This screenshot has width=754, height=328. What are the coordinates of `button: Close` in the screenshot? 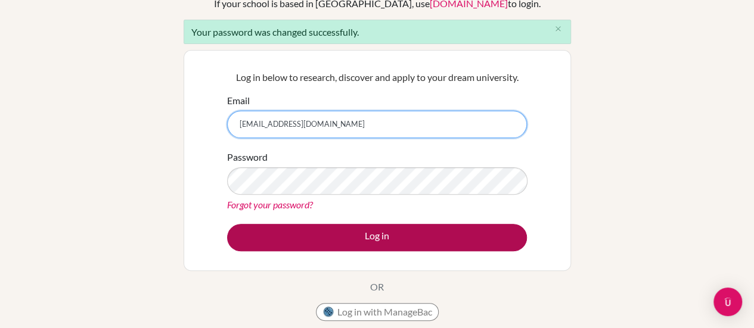 It's located at (558, 29).